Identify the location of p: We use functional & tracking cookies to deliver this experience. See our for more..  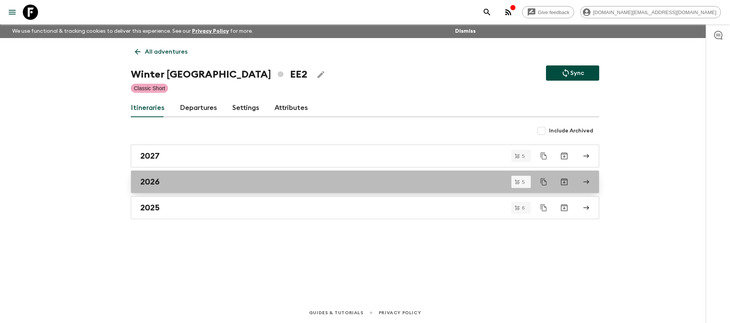
(132, 31).